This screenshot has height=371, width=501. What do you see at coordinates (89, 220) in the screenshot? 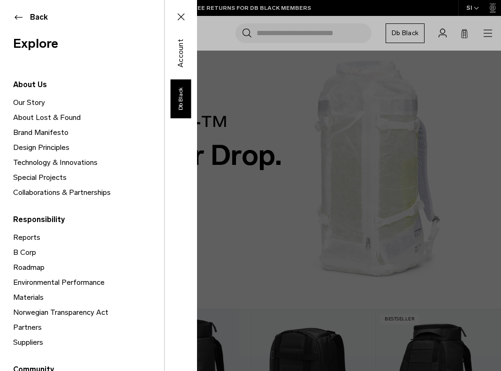
I see `span: Responsibility` at bounding box center [89, 220].